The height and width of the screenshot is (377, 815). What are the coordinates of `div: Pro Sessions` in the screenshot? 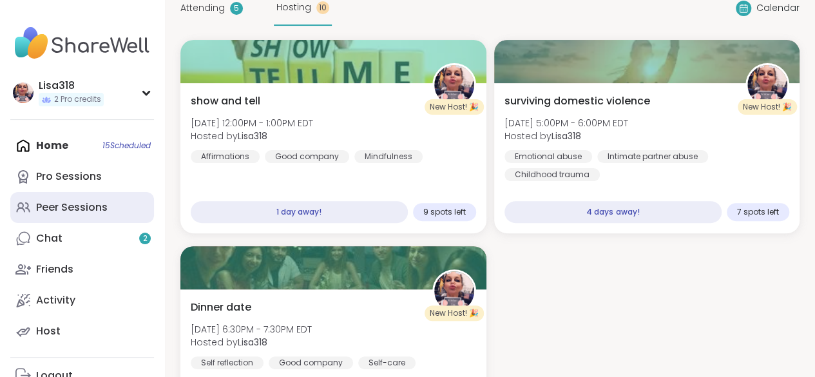 It's located at (69, 177).